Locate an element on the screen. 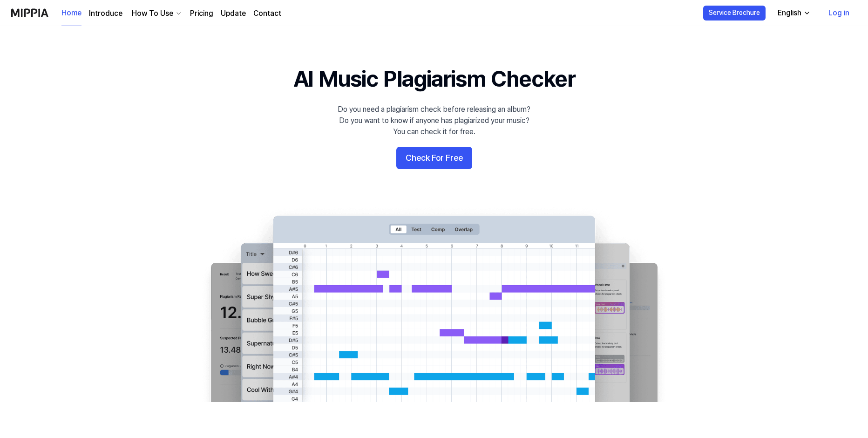 The height and width of the screenshot is (438, 868). button: Service Brochure is located at coordinates (734, 13).